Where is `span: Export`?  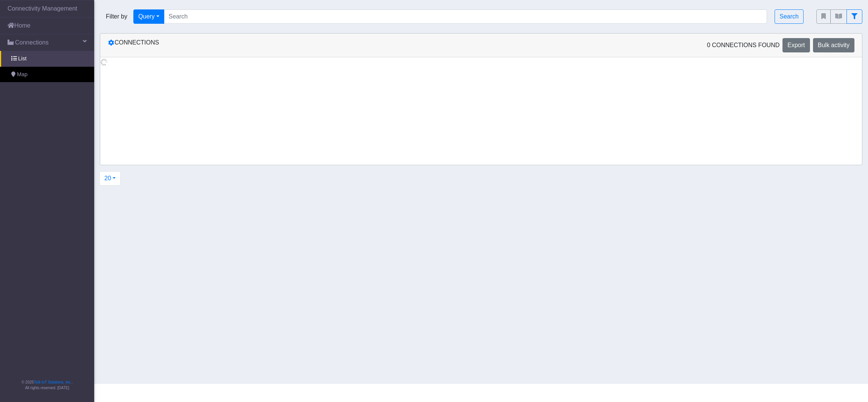
span: Export is located at coordinates (796, 45).